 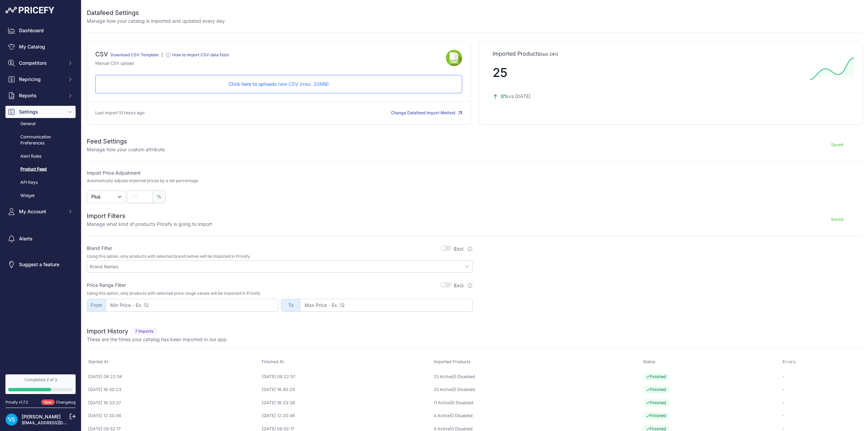 What do you see at coordinates (40, 79) in the screenshot?
I see `button: Repricing` at bounding box center [40, 79].